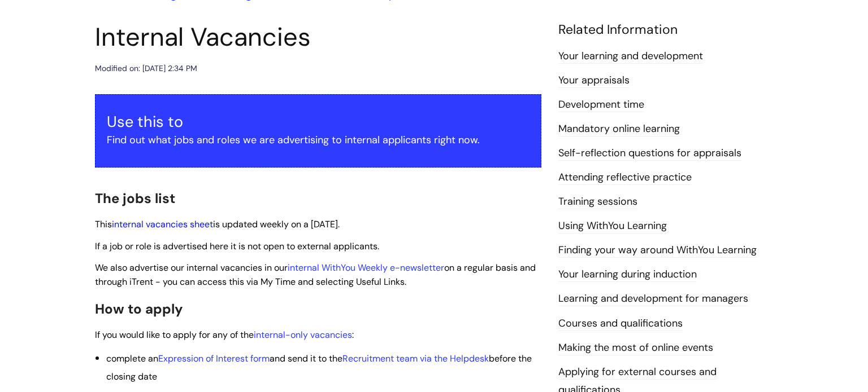 This screenshot has width=868, height=392. Describe the element at coordinates (316, 275) in the screenshot. I see `span: We also advertise our internal vacancies in our on a regular basis and through iTrent - you can a...` at that location.